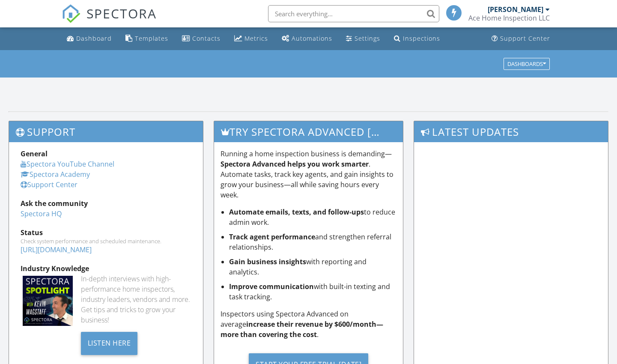 The image size is (617, 364). I want to click on div: Inspections, so click(421, 38).